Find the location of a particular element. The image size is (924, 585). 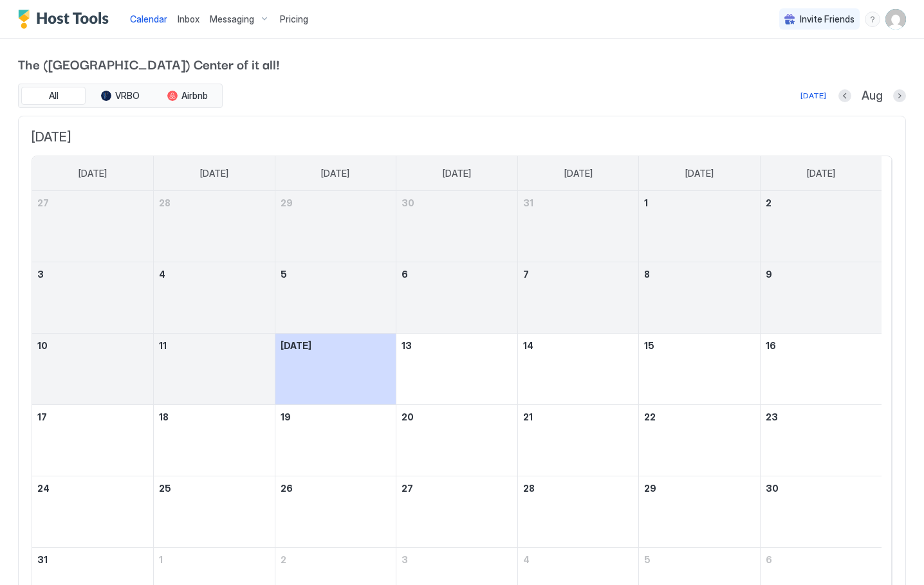

span: Invite Friends is located at coordinates (827, 20).